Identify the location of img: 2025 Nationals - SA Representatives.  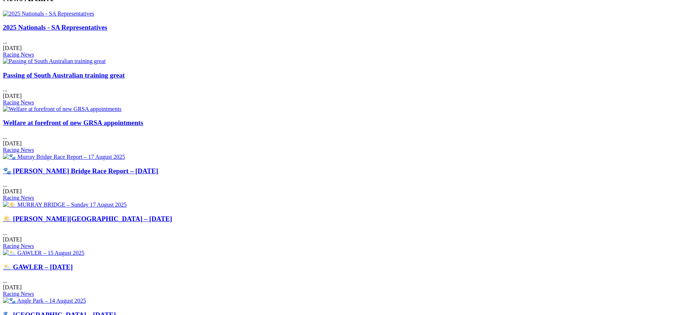
(49, 14).